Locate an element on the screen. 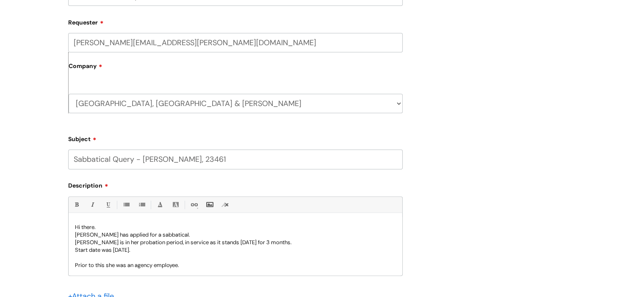 The width and height of the screenshot is (644, 297). a: Insert Image... is located at coordinates (209, 205).